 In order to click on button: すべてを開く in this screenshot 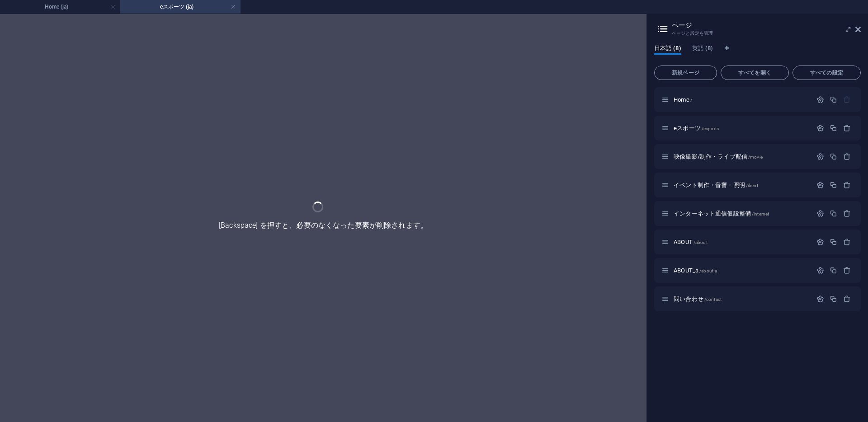, I will do `click(754, 73)`.